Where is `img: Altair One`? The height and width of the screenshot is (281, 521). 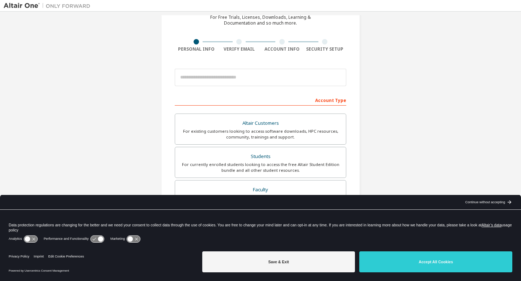 img: Altair One is located at coordinates (49, 6).